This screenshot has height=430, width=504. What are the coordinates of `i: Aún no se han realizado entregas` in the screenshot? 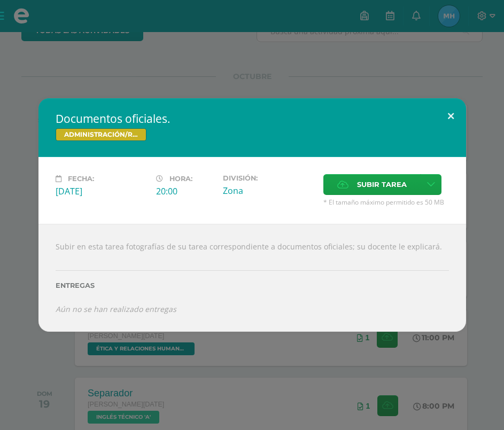 It's located at (116, 309).